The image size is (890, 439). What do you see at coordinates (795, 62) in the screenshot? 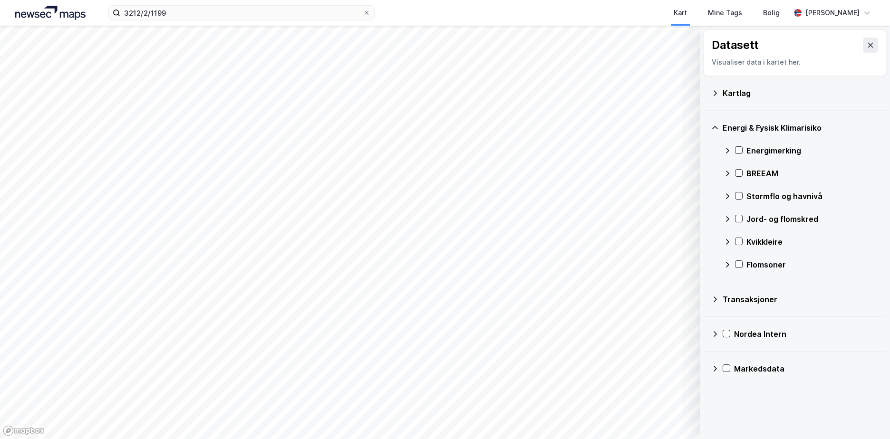
I see `div: Visualiser data i kartet her.` at bounding box center [795, 62].